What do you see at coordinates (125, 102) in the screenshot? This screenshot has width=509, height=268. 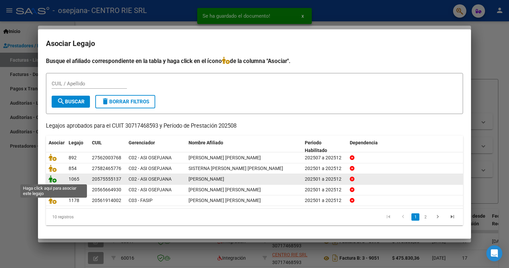 I see `span: Borrar Filtros` at bounding box center [125, 102].